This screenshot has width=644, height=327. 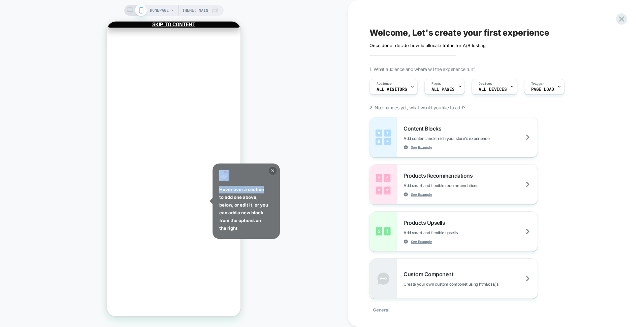 I want to click on span: Products Upsells, so click(x=426, y=223).